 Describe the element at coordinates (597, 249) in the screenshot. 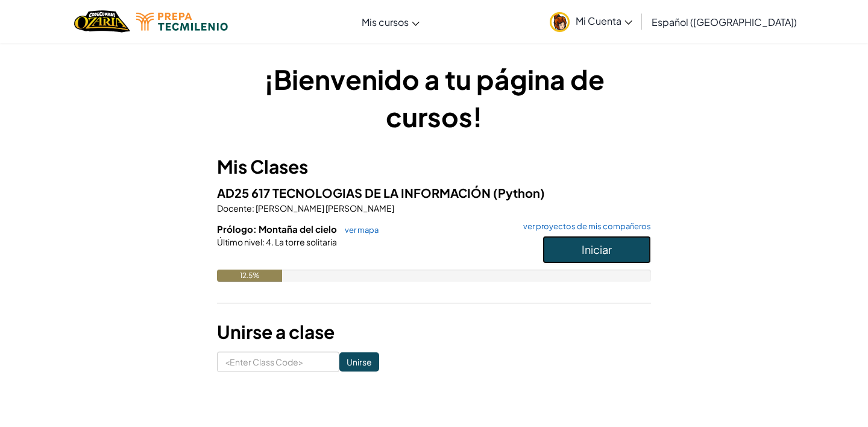

I see `span: Iniciar` at that location.